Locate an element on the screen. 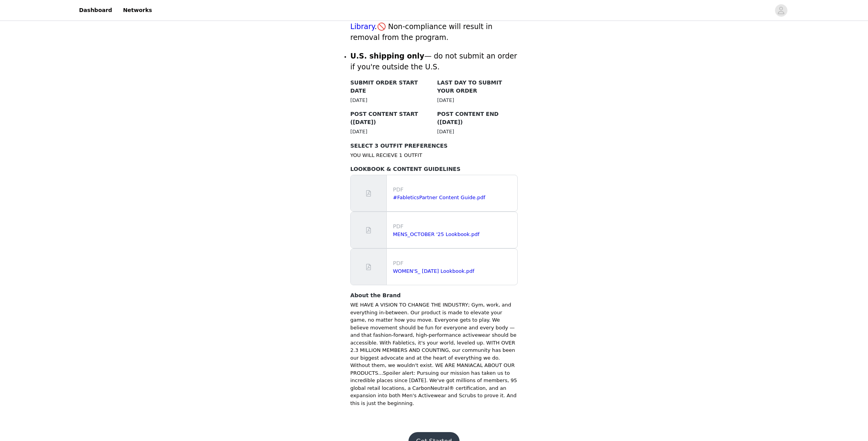  strong: U.S. shipping only is located at coordinates (387, 56).